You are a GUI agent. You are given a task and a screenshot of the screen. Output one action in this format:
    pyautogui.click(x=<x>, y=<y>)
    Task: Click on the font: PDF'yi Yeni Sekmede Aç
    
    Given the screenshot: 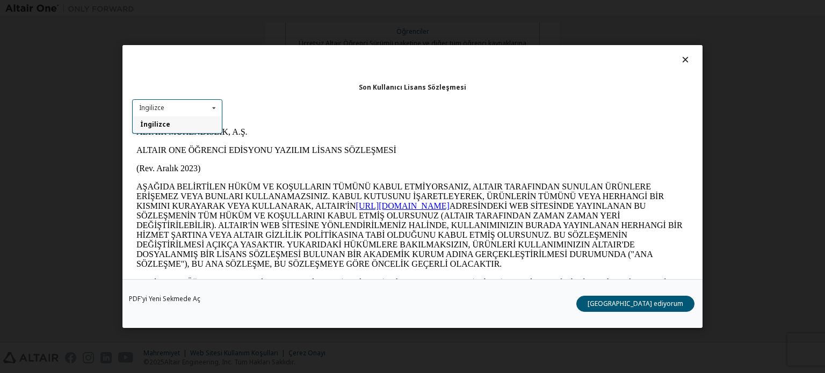 What is the action you would take?
    pyautogui.click(x=164, y=299)
    